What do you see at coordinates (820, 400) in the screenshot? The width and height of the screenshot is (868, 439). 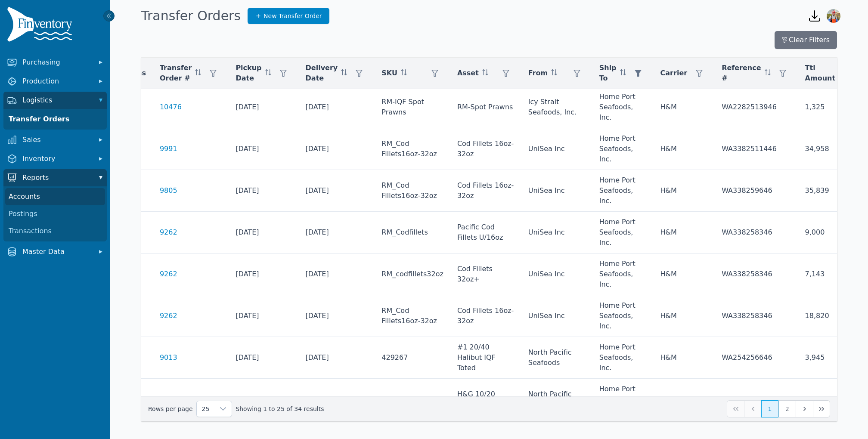 I see `td: 6,061` at bounding box center [820, 400].